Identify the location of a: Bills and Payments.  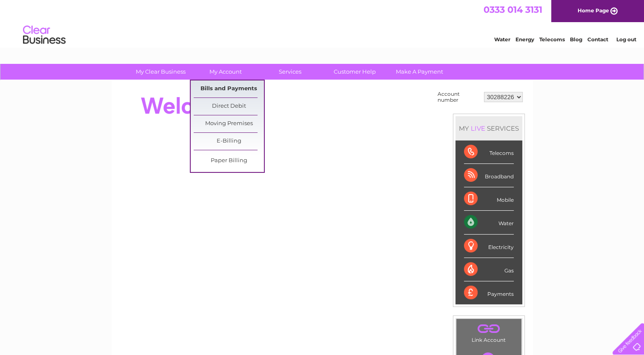
(229, 89).